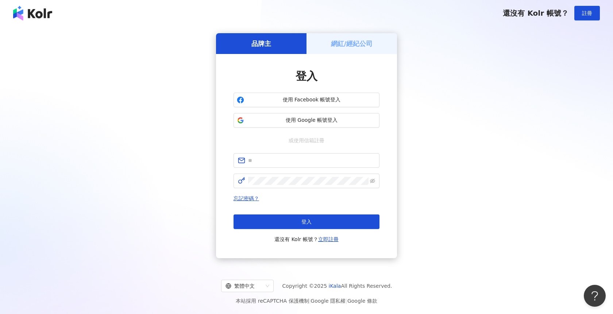  What do you see at coordinates (307, 100) in the screenshot?
I see `button: 使用 Facebook 帳號登入` at bounding box center [307, 100].